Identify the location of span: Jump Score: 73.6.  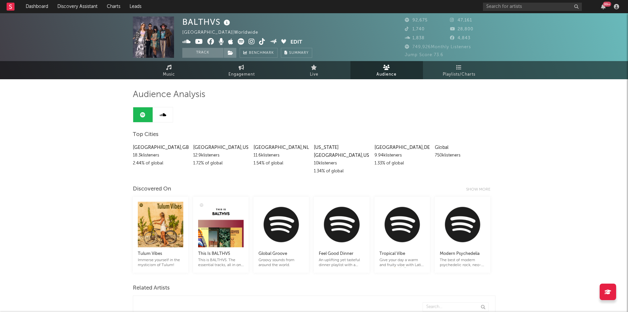
(424, 55).